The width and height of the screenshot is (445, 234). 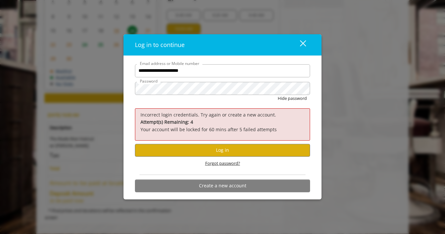 What do you see at coordinates (222, 126) in the screenshot?
I see `p: Your account will be locked for 60 mins after 5 failed attempts` at bounding box center [222, 126].